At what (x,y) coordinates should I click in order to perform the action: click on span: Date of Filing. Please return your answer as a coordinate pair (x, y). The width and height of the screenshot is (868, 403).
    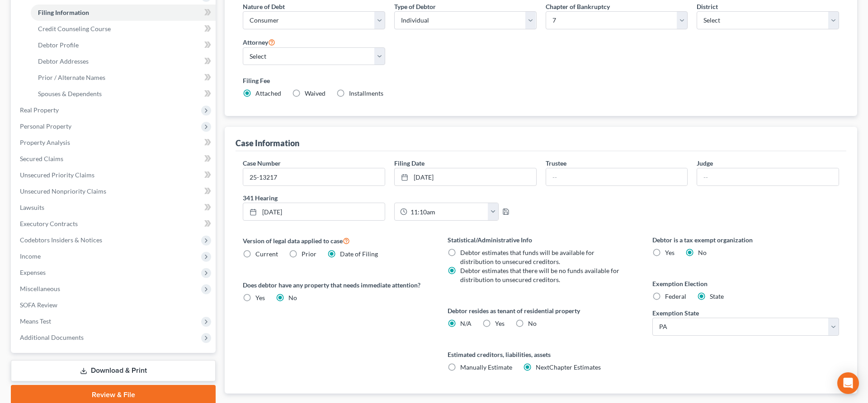
    Looking at the image, I should click on (359, 254).